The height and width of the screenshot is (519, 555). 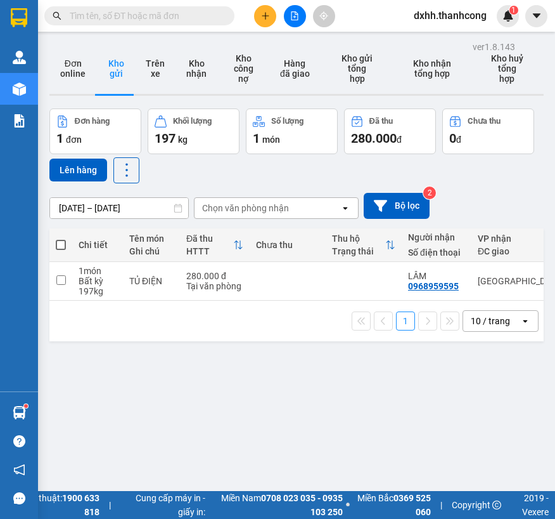 What do you see at coordinates (215, 276) in the screenshot?
I see `div: 280.000 đ` at bounding box center [215, 276].